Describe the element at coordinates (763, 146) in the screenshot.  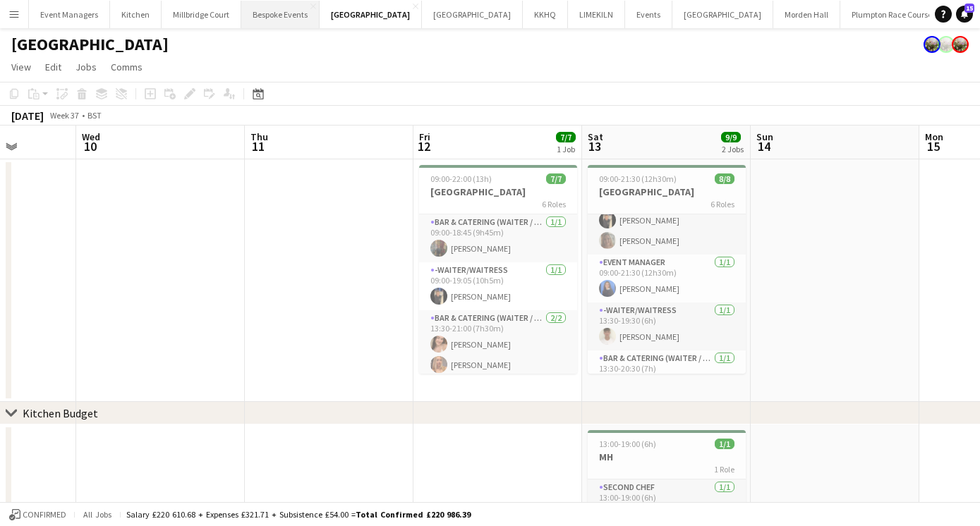
I see `span: 14` at that location.